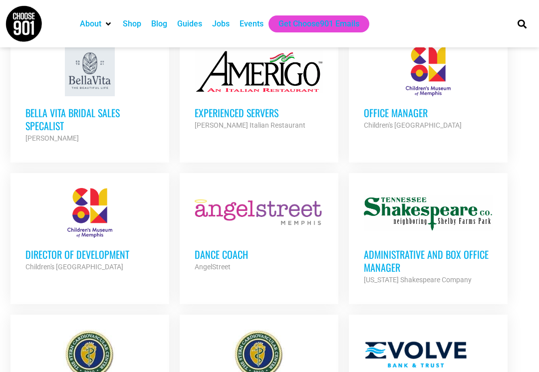  I want to click on h3: Director of Development, so click(90, 254).